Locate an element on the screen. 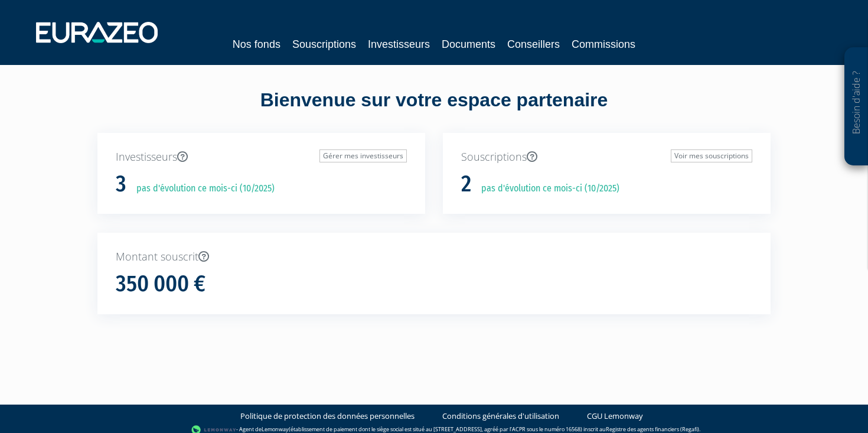  a: Voir mes souscriptions is located at coordinates (712, 156).